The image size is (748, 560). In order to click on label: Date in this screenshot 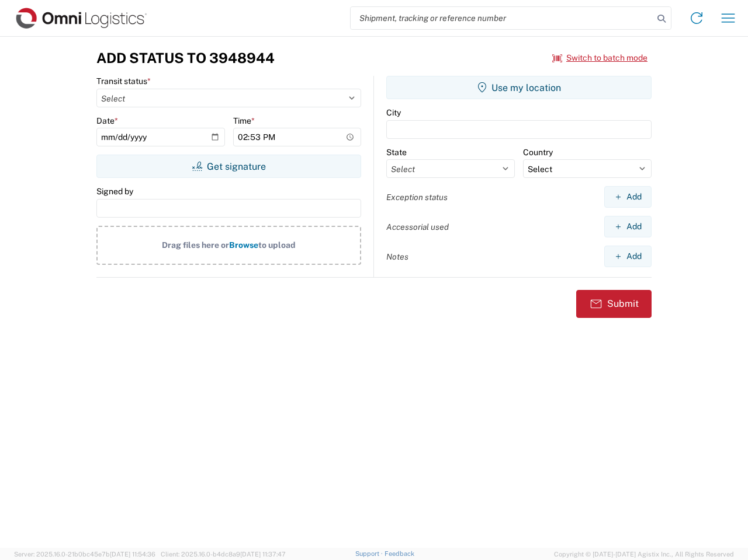, I will do `click(107, 121)`.